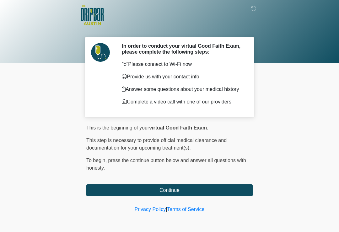 The height and width of the screenshot is (232, 339). Describe the element at coordinates (156, 144) in the screenshot. I see `span: This step is necessary to provide official medical clearance and documentation for your upcoming ...` at that location.